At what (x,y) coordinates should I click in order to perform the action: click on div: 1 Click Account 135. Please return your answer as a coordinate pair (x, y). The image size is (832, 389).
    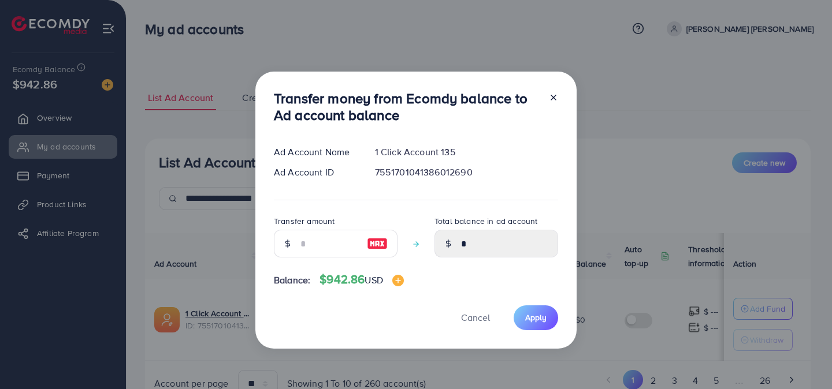
    Looking at the image, I should click on (466, 152).